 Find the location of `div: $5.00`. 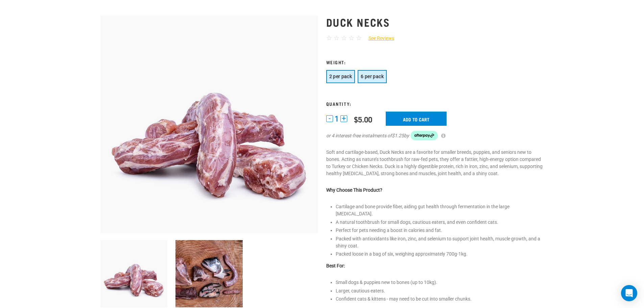

div: $5.00 is located at coordinates (363, 119).